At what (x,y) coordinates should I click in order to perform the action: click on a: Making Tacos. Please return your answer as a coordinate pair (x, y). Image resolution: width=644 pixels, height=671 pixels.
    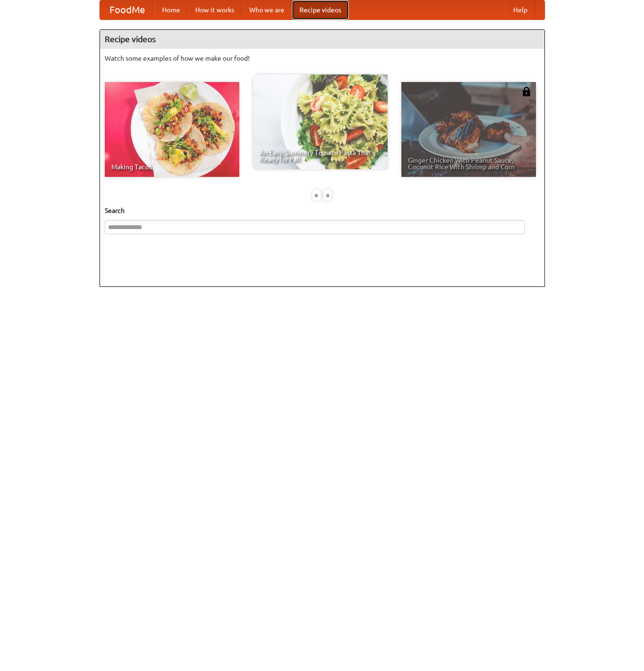
    Looking at the image, I should click on (172, 129).